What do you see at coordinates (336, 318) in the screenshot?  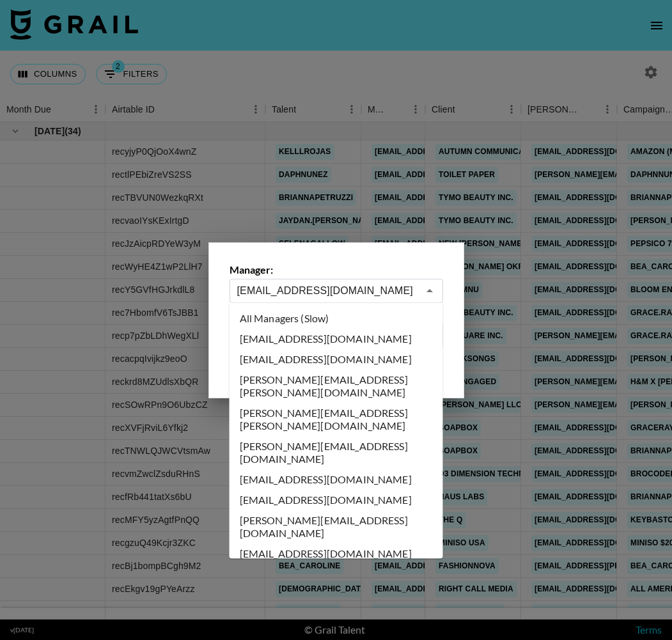 I see `li: All Managers (Slow)` at bounding box center [336, 318].